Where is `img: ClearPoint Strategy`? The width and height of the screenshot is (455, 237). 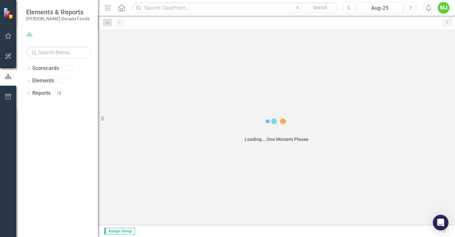 img: ClearPoint Strategy is located at coordinates (9, 13).